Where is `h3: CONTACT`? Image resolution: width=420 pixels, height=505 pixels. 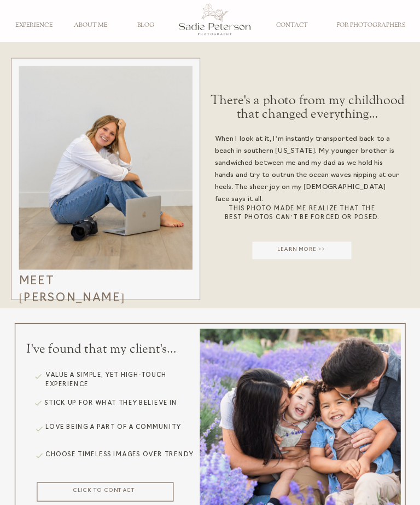
h3: CONTACT is located at coordinates (292, 25).